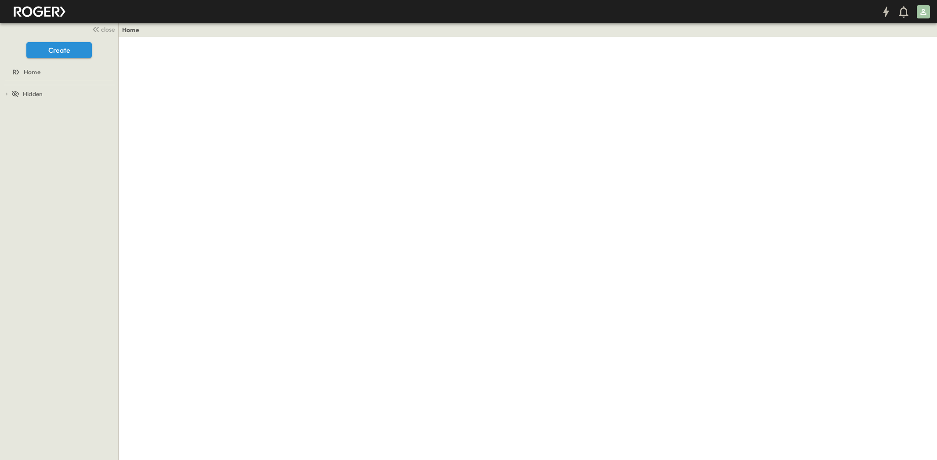 This screenshot has width=937, height=460. I want to click on button: close, so click(102, 29).